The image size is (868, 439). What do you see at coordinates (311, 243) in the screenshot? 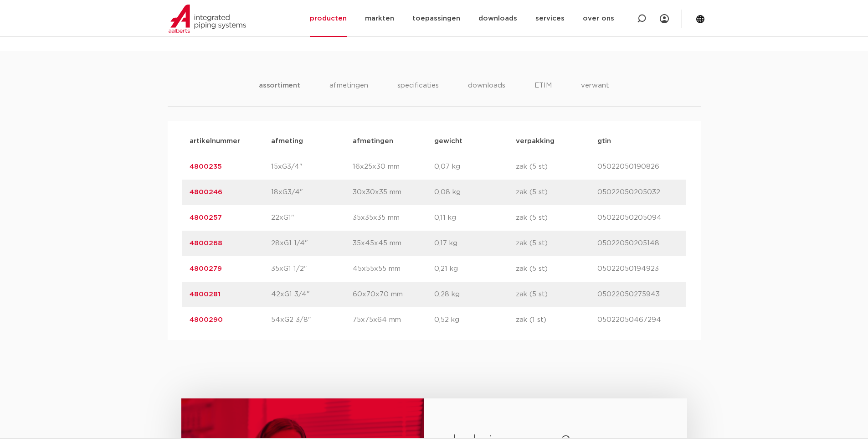
I see `p: 28xG1 1/4"` at bounding box center [311, 243].